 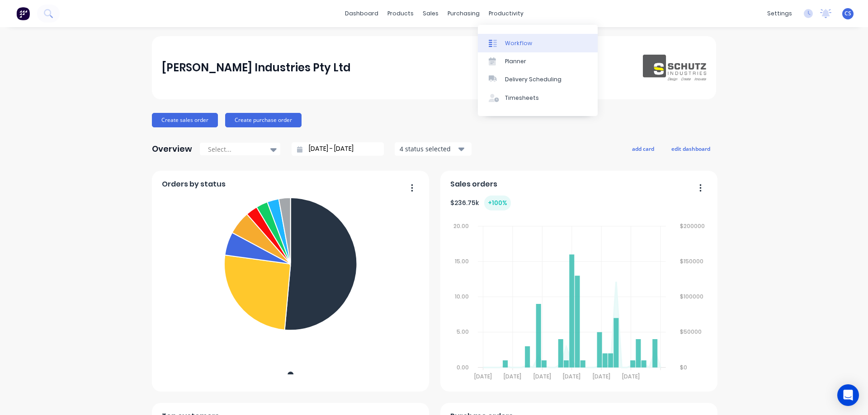 I want to click on a: Delivery Scheduling, so click(x=538, y=79).